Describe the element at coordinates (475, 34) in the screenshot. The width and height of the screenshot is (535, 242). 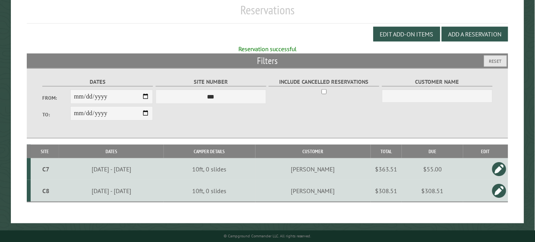
I see `button: Add a Reservation` at that location.